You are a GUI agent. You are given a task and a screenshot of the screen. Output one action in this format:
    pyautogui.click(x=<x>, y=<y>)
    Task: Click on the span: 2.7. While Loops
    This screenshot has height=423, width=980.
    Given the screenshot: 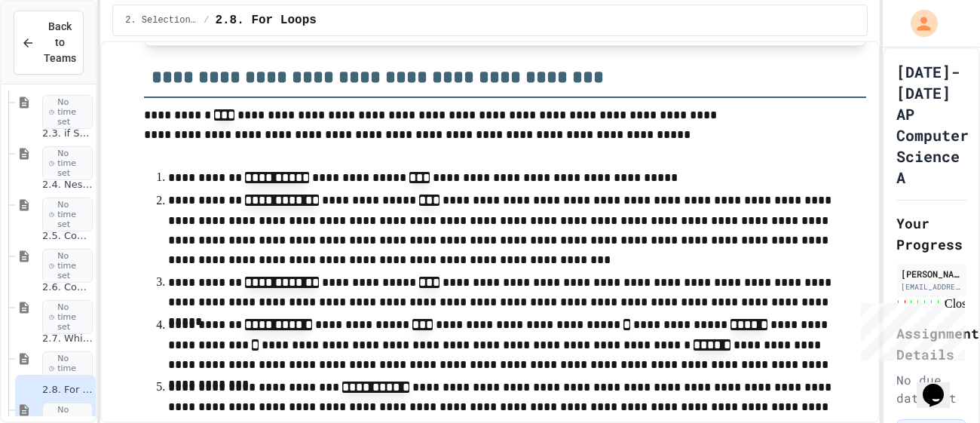 What is the action you would take?
    pyautogui.click(x=67, y=339)
    